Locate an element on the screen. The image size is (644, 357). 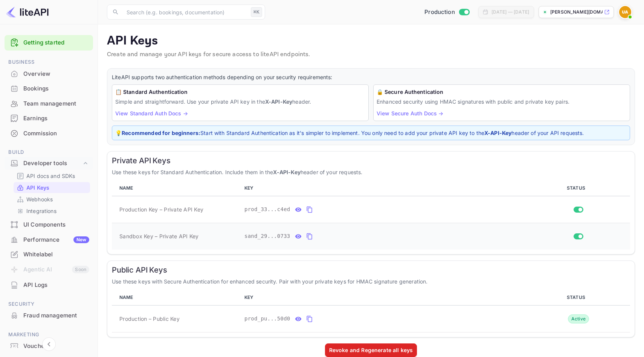
span: Marketing is located at coordinates (49, 335).